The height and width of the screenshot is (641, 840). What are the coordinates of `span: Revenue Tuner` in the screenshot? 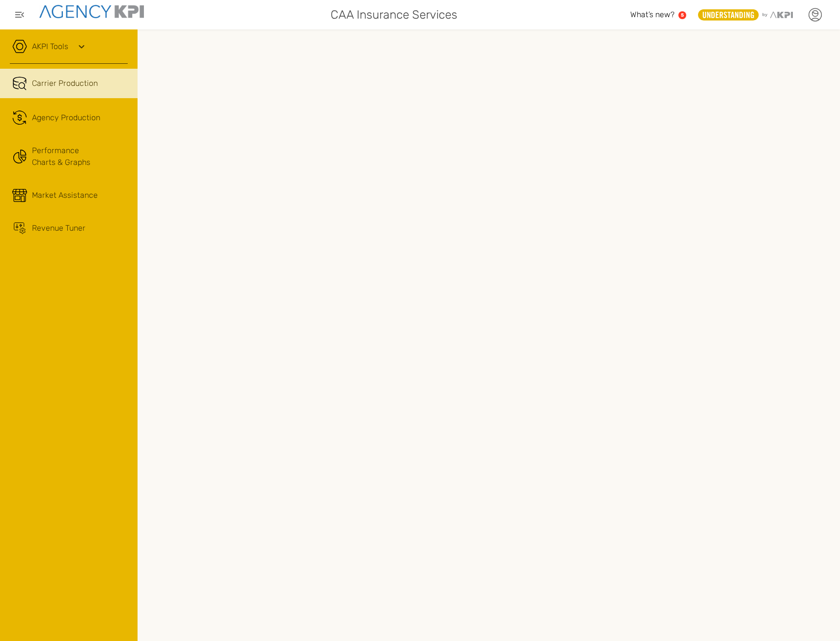 It's located at (58, 229).